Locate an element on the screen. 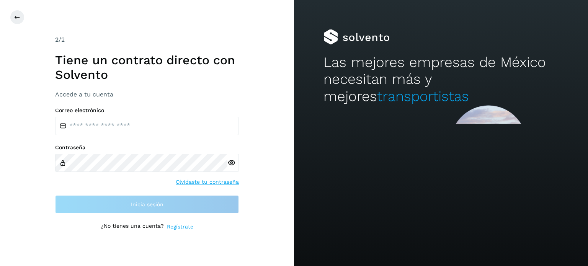 The width and height of the screenshot is (588, 266). div: /2 is located at coordinates (147, 40).